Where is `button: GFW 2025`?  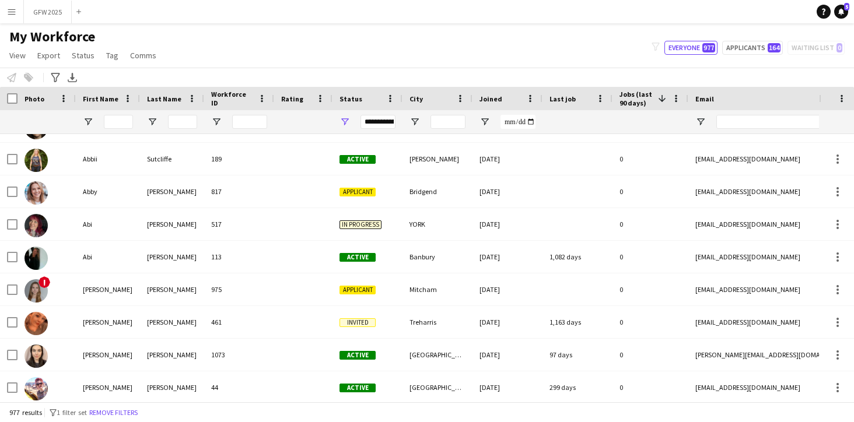
button: GFW 2025 is located at coordinates (48, 12).